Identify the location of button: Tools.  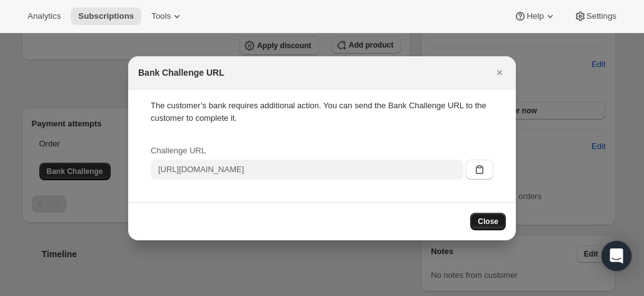
(167, 16).